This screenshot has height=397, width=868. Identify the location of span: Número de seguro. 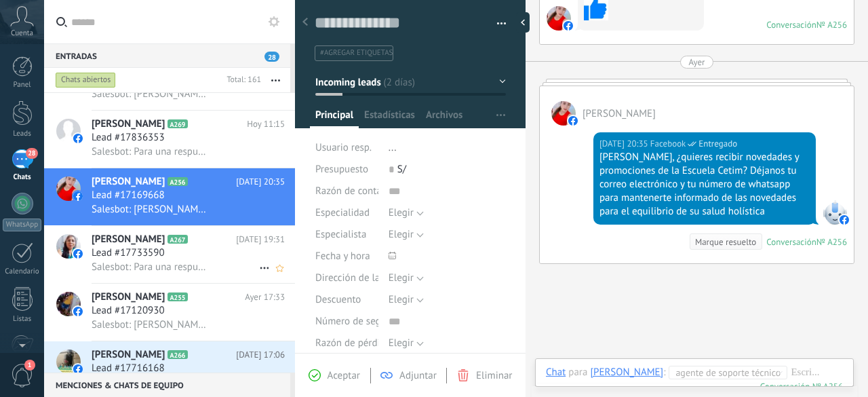
(355, 320).